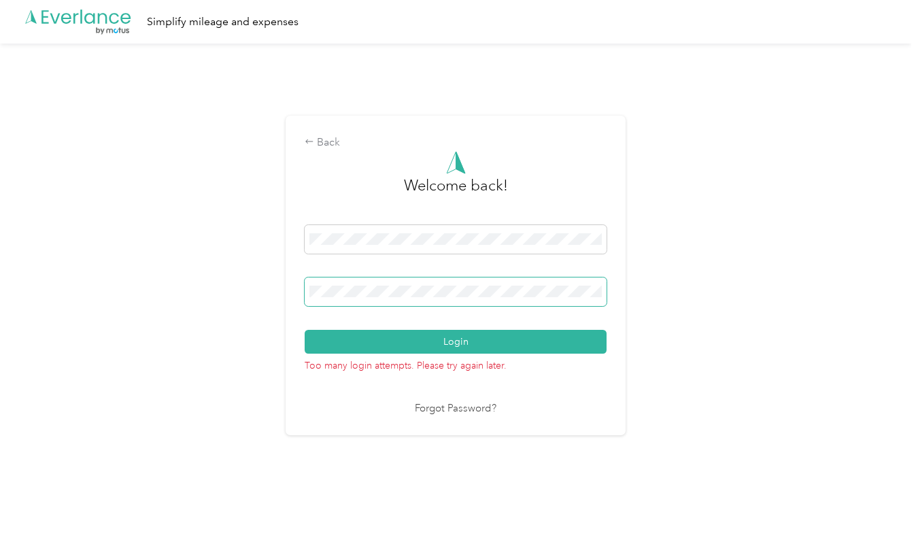 This screenshot has width=918, height=540. I want to click on div: Back, so click(456, 143).